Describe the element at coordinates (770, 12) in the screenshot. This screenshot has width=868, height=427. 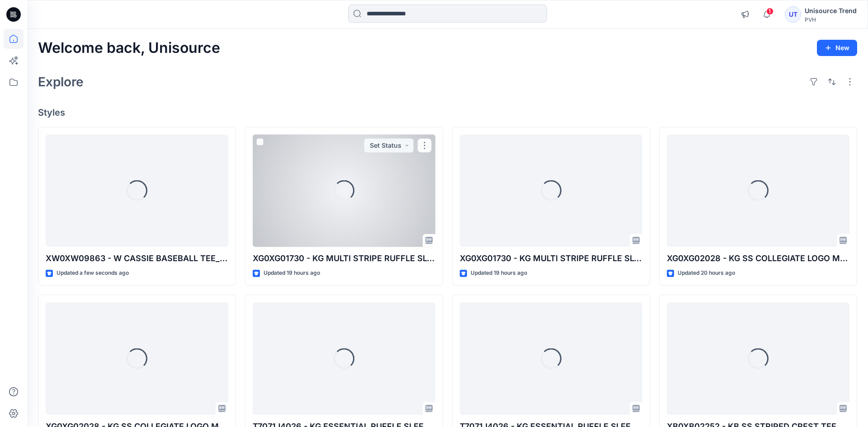
I see `span: 1` at that location.